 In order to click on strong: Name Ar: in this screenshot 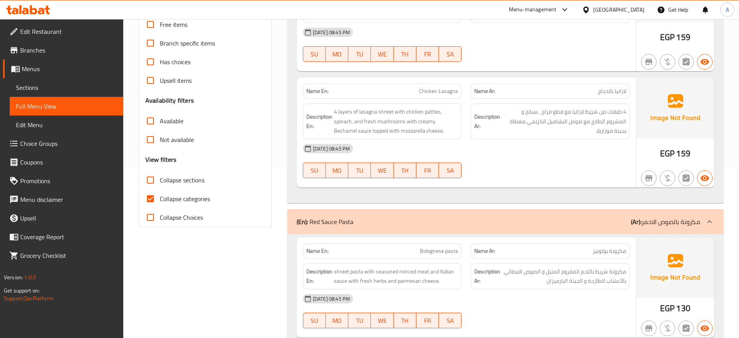, I will do `click(485, 91)`.